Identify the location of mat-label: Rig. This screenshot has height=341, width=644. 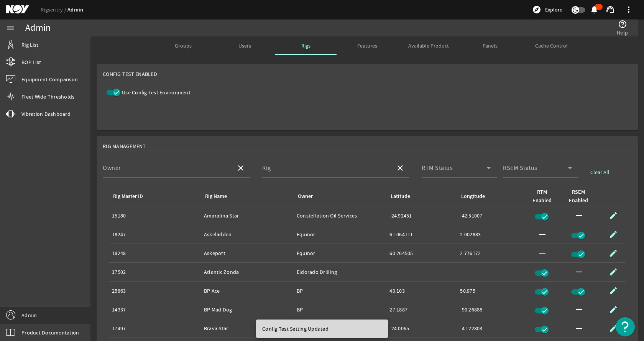
(267, 168).